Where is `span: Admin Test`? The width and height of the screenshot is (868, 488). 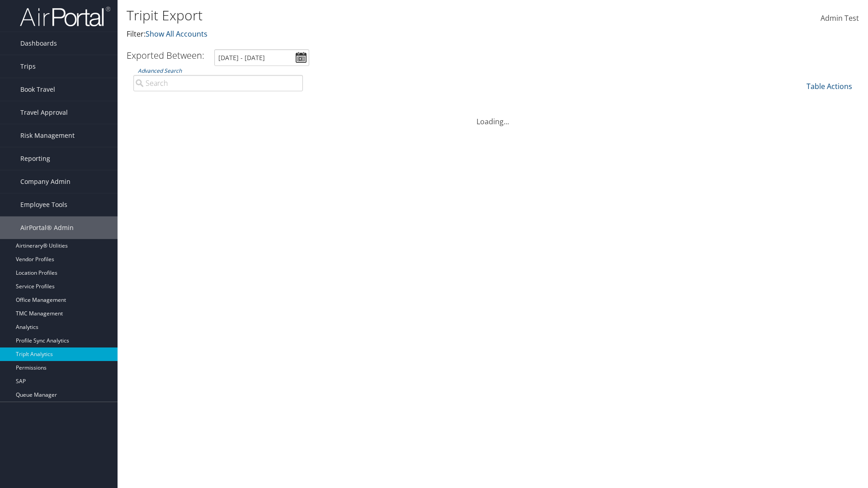
span: Admin Test is located at coordinates (840, 18).